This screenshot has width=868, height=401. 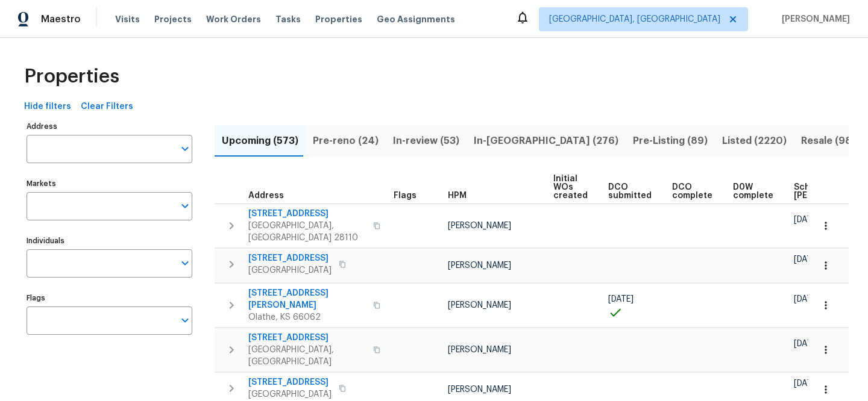 I want to click on span: DCO complete, so click(x=692, y=191).